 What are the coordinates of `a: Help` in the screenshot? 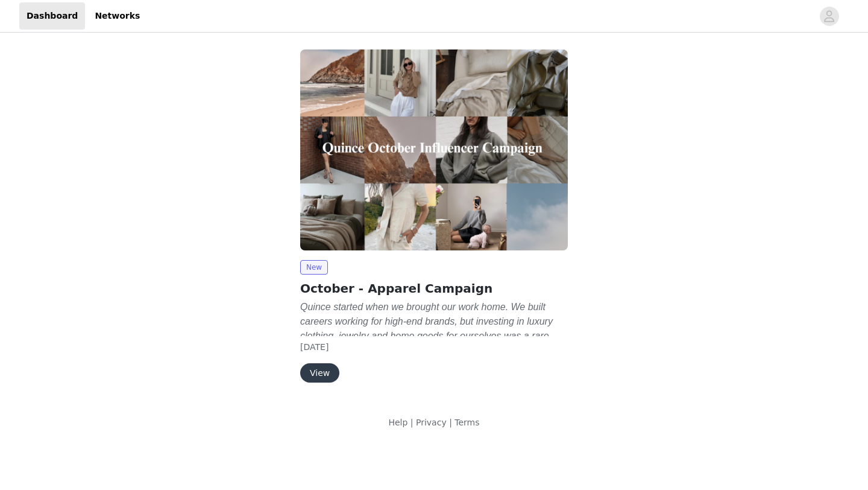 It's located at (398, 422).